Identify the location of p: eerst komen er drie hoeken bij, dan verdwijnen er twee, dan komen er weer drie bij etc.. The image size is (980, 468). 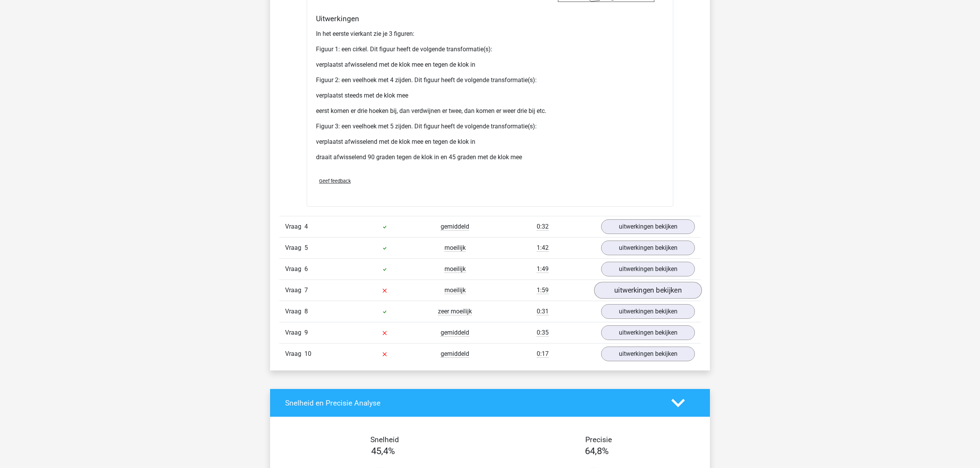
(490, 111).